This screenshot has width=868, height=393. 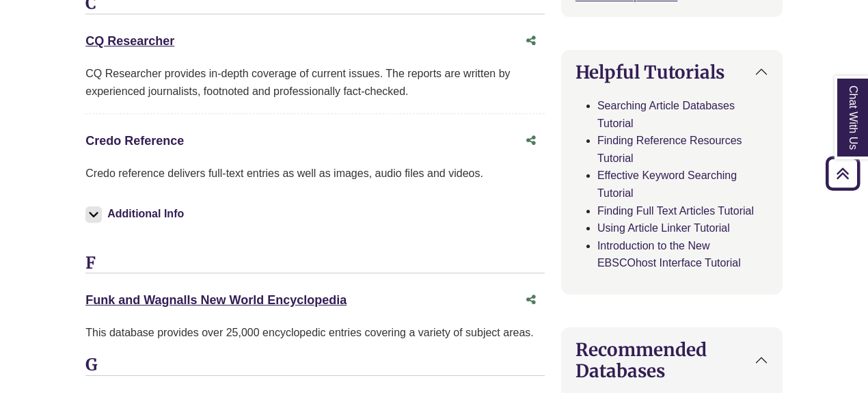 What do you see at coordinates (130, 41) in the screenshot?
I see `a: CQ Researcher` at bounding box center [130, 41].